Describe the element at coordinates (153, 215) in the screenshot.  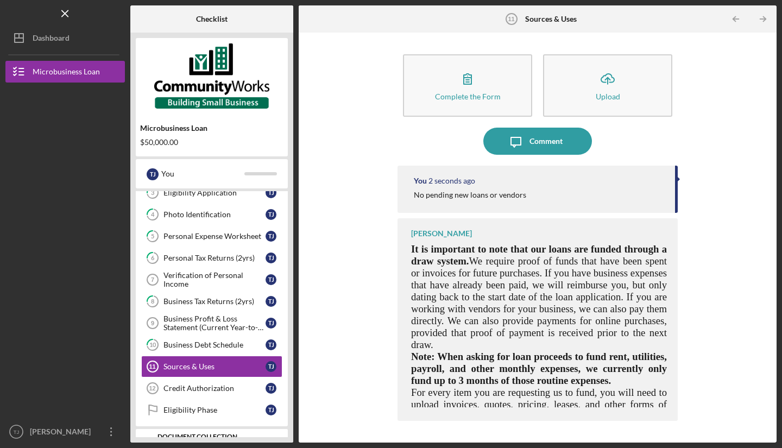
I see `tspan: 4` at that location.